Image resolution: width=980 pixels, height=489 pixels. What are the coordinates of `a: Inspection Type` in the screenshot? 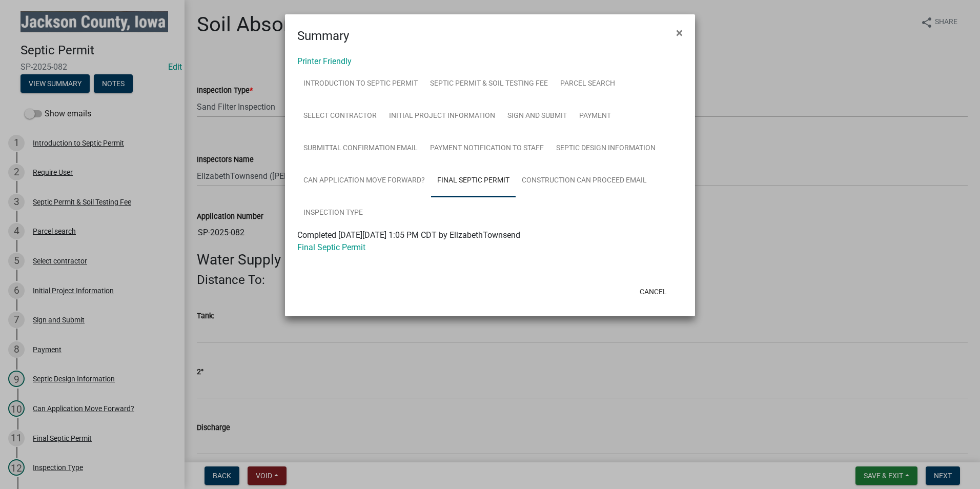 It's located at (333, 214).